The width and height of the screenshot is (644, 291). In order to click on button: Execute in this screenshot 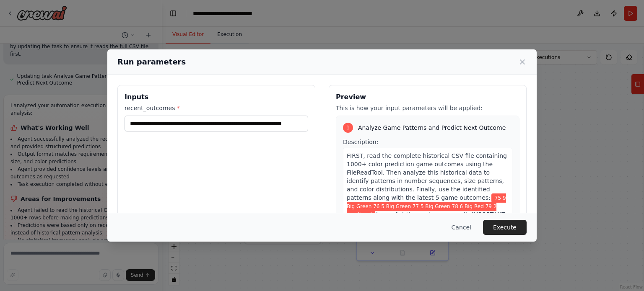, I will do `click(505, 228)`.